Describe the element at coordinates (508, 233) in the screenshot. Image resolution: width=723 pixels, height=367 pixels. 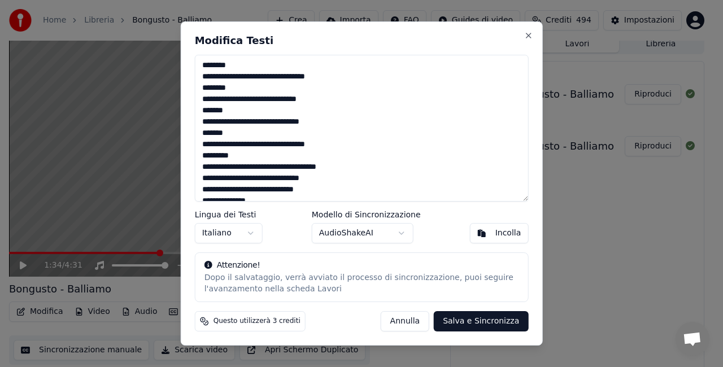
I see `div: Incolla` at that location.